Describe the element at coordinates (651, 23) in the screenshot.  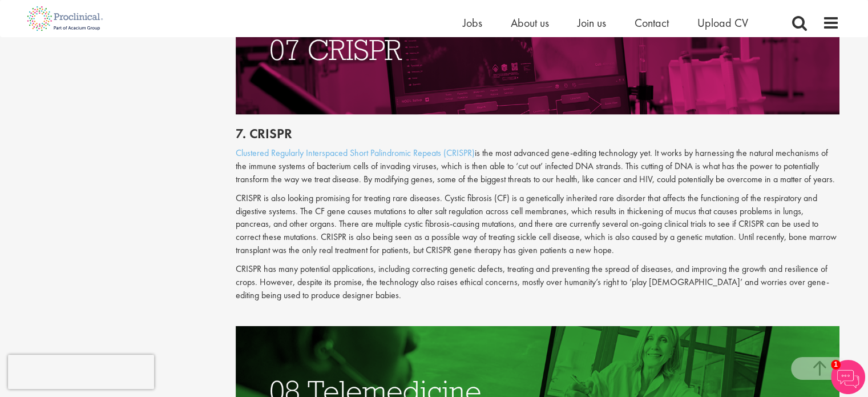
I see `a: Contact` at that location.